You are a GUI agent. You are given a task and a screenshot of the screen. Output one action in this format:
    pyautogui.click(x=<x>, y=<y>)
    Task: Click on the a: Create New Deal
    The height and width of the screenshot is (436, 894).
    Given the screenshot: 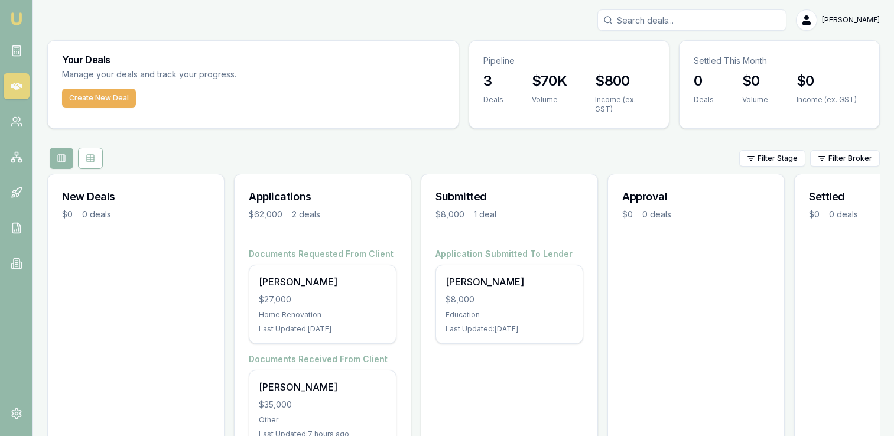 What is the action you would take?
    pyautogui.click(x=99, y=98)
    